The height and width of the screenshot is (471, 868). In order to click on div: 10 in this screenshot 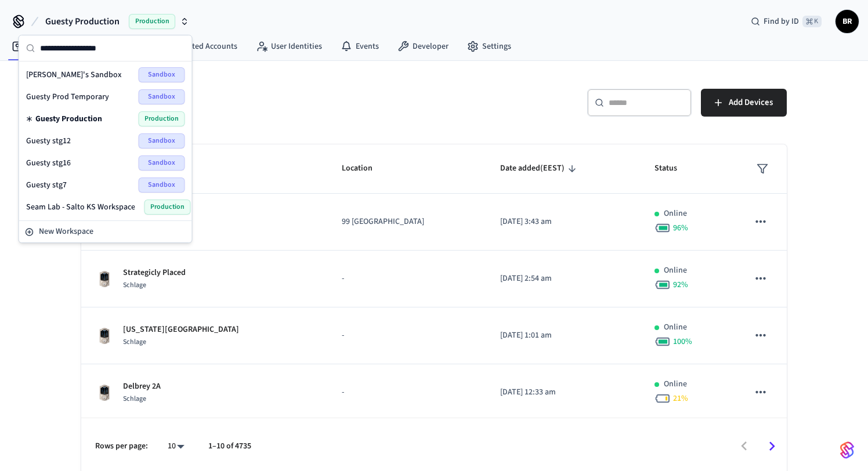, I will do `click(176, 446)`.